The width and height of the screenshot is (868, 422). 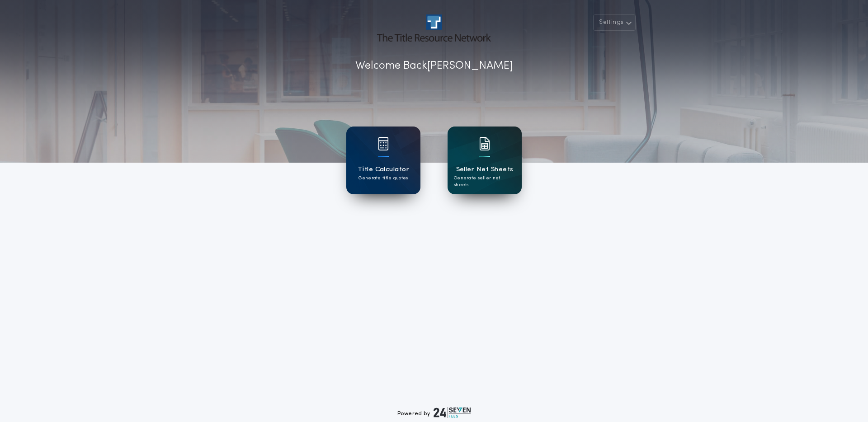 What do you see at coordinates (434, 412) in the screenshot?
I see `div: Powered by` at bounding box center [434, 412].